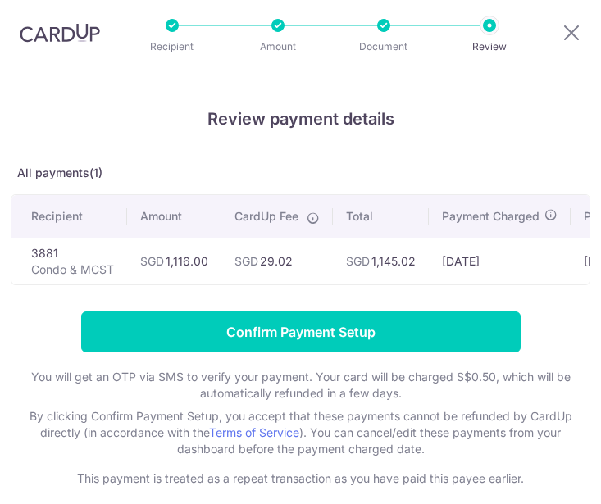 The height and width of the screenshot is (504, 601). What do you see at coordinates (60, 33) in the screenshot?
I see `img: CardUp` at bounding box center [60, 33].